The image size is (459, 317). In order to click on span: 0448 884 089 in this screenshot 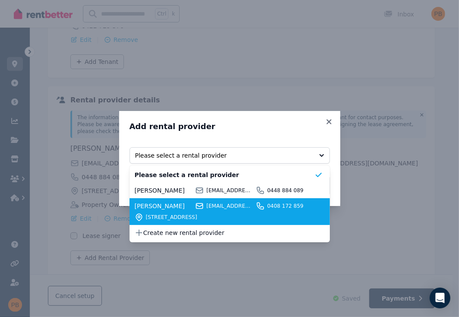, I will do `click(291, 190)`.